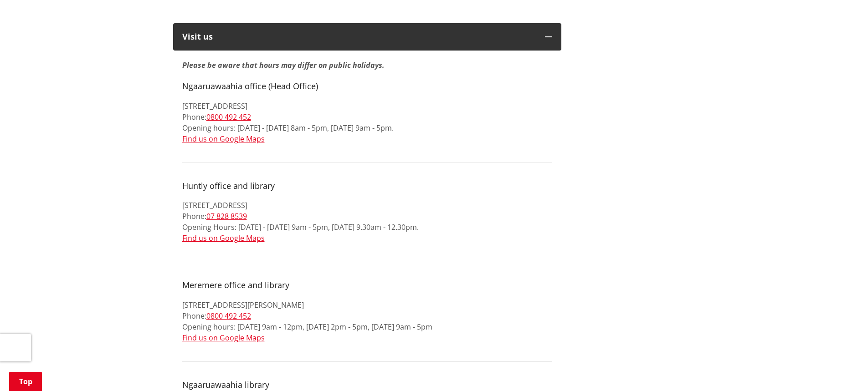 This screenshot has width=868, height=391. I want to click on h4: Ngaaruawaahia office (Head Office), so click(367, 86).